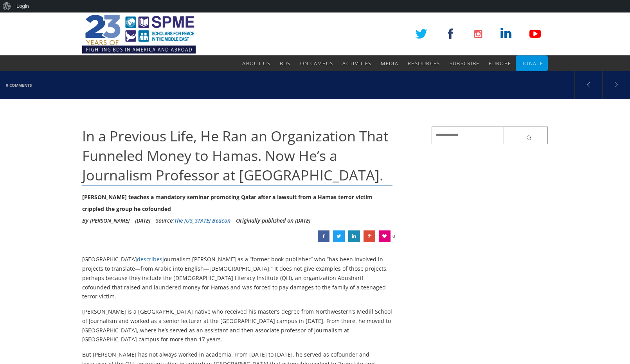 The image size is (630, 364). What do you see at coordinates (256, 63) in the screenshot?
I see `a: About Us` at bounding box center [256, 63].